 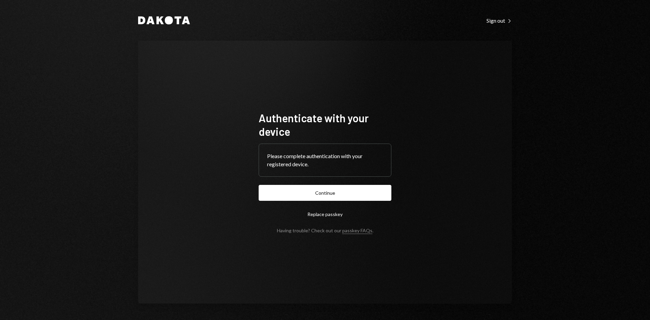 I want to click on div: Please complete authentication with your registered device., so click(x=325, y=160).